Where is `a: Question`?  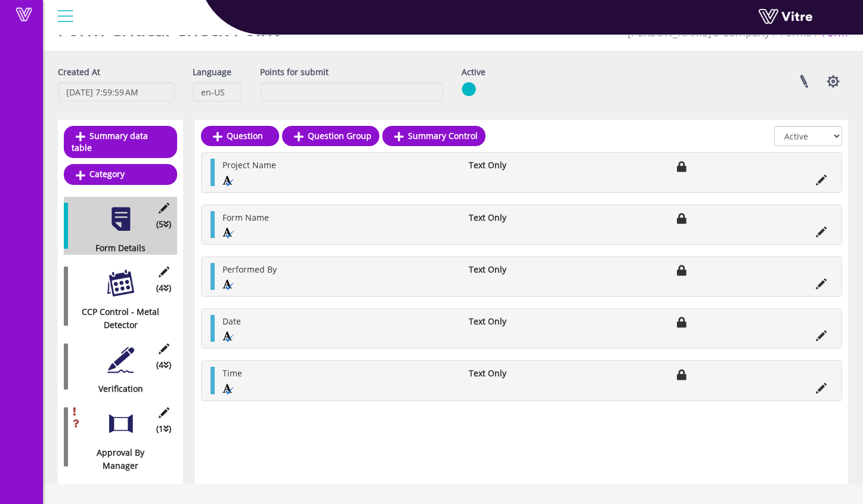
a: Question is located at coordinates (240, 136).